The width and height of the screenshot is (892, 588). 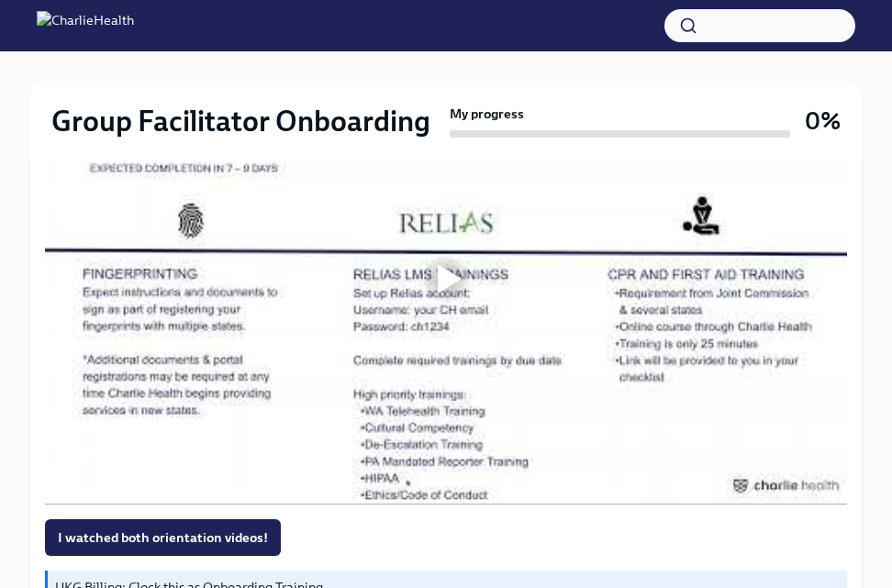 I want to click on h2: Group Facilitator Onboarding, so click(x=241, y=121).